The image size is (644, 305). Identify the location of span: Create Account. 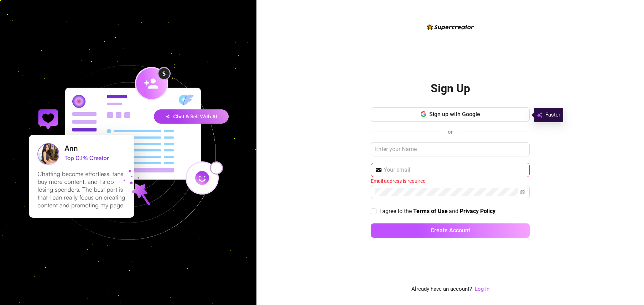
(450, 230).